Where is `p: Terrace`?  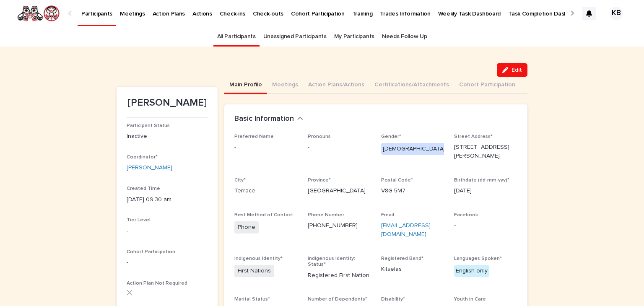
p: Terrace is located at coordinates (266, 191).